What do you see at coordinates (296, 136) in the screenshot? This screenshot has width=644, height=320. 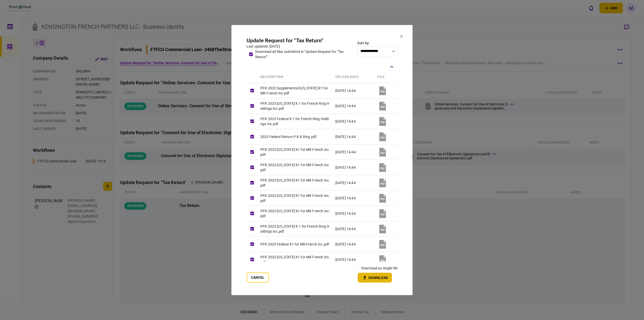 I see `td: 2023 Federal Return P & K Ring.pdf` at bounding box center [296, 136].